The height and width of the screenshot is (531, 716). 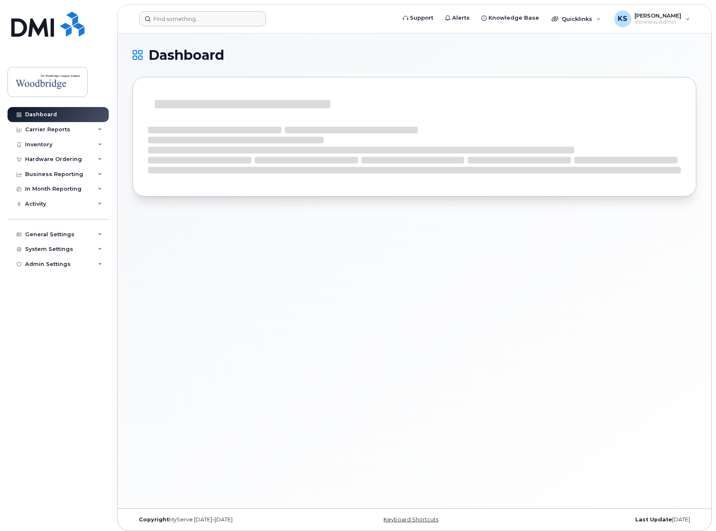 I want to click on strong: Last Update, so click(x=654, y=519).